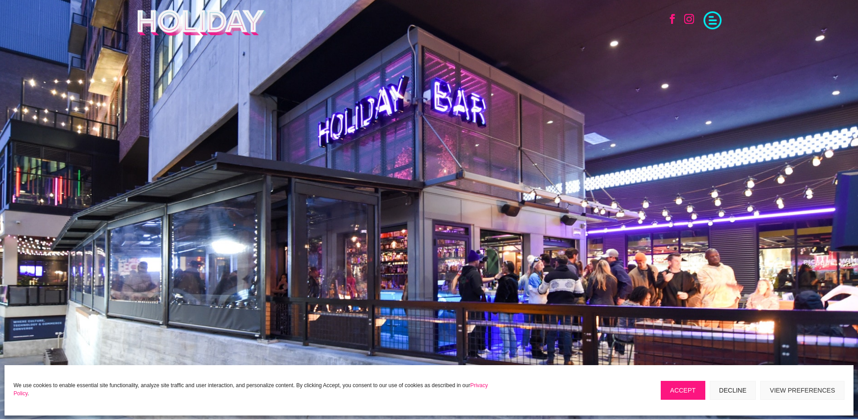  What do you see at coordinates (682, 391) in the screenshot?
I see `button: Accept` at bounding box center [682, 391].